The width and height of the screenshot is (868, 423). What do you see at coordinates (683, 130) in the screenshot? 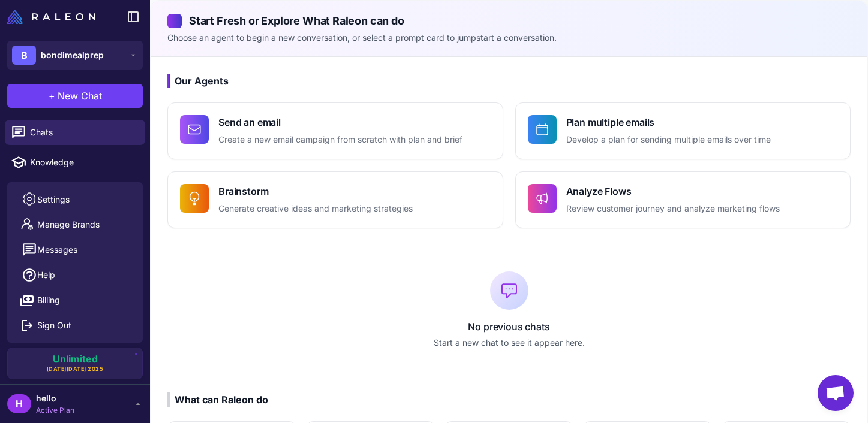
I see `button: Plan multiple emailsDevelop a plan for sending multiple emails over time` at bounding box center [683, 130].